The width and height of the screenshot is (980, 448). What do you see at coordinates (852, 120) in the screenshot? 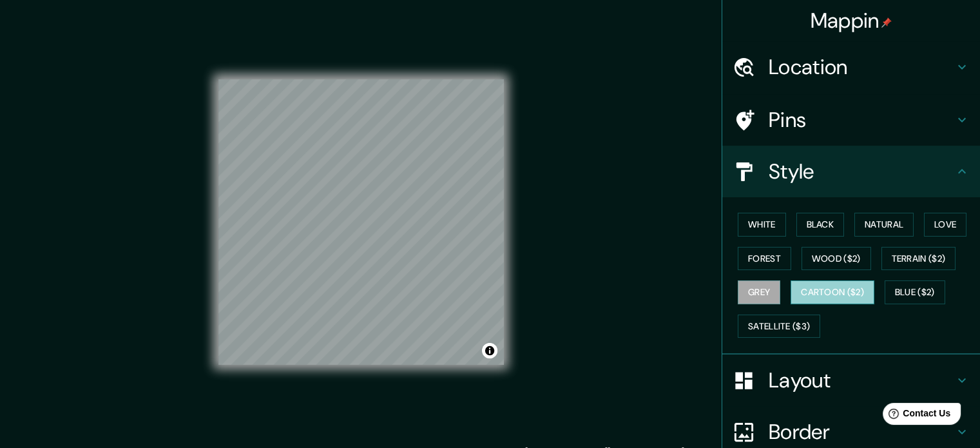
I see `div: Pins` at bounding box center [852, 120].